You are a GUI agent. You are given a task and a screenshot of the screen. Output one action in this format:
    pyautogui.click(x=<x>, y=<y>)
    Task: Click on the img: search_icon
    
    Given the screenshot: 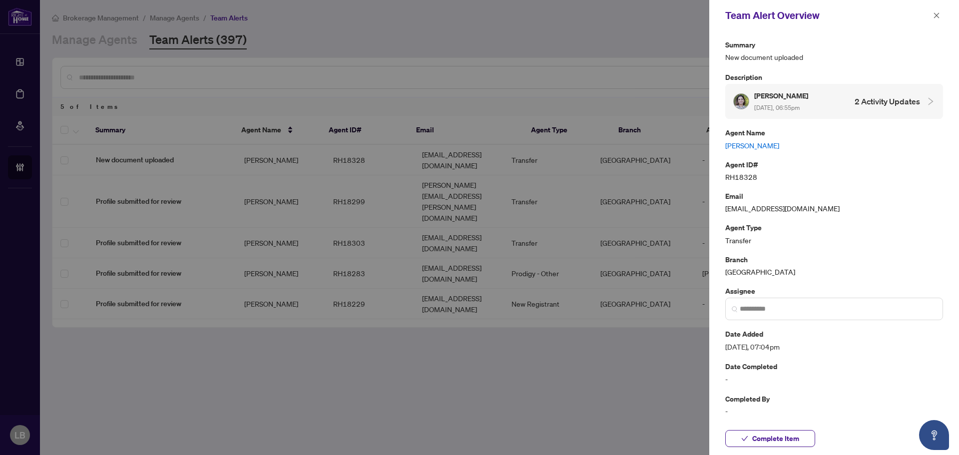 What is the action you would take?
    pyautogui.click(x=735, y=309)
    